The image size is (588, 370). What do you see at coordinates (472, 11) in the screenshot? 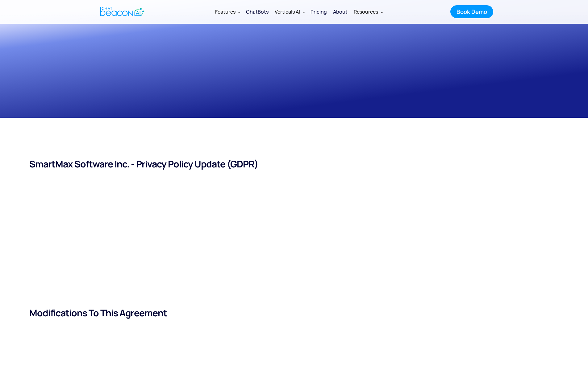
I see `div: Book Demo` at bounding box center [472, 11].